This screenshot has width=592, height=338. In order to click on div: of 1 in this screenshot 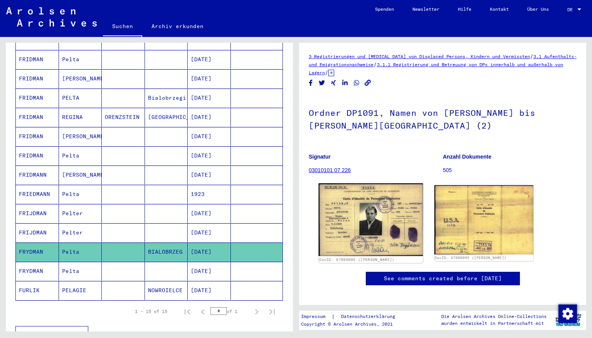, I will do `click(230, 311)`.